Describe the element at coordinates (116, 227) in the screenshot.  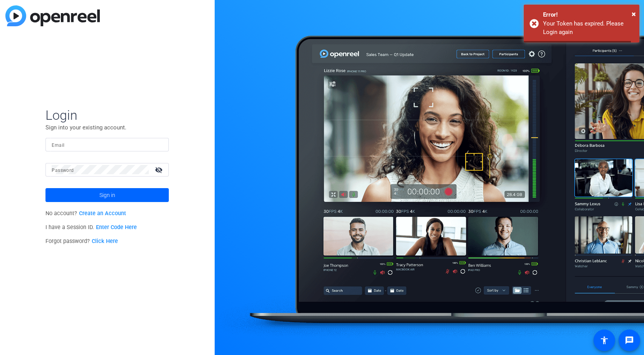
I see `a: Enter Code Here` at that location.